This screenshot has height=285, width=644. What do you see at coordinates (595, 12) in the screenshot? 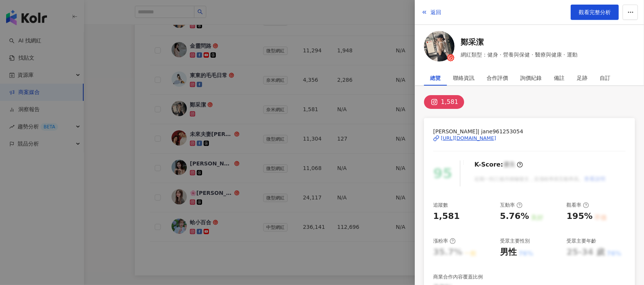
I see `span: 觀看完整分析` at bounding box center [595, 12].